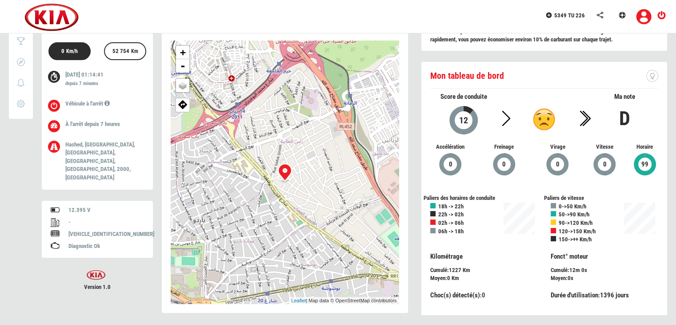 This screenshot has height=325, width=676. I want to click on span: Freinage, so click(504, 147).